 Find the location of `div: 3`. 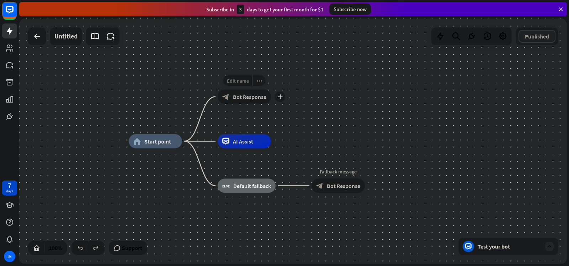

div: 3 is located at coordinates (240, 9).